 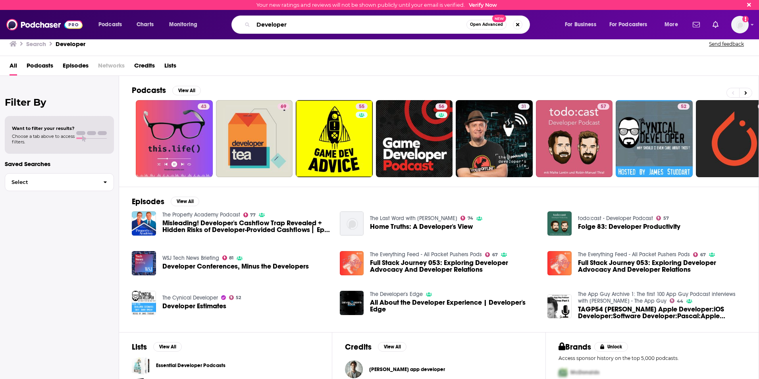 What do you see at coordinates (580, 25) in the screenshot?
I see `span: For Business` at bounding box center [580, 25].